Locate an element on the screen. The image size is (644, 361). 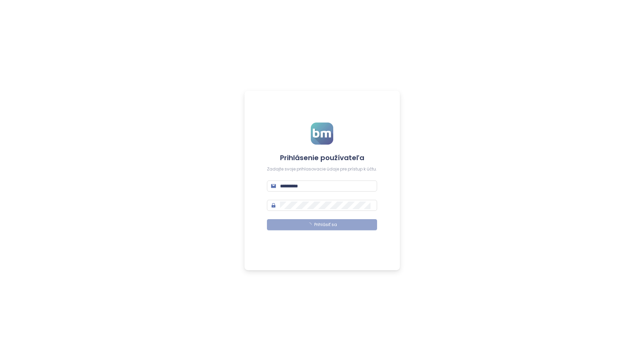
button: Prihlásiť sa is located at coordinates (322, 224).